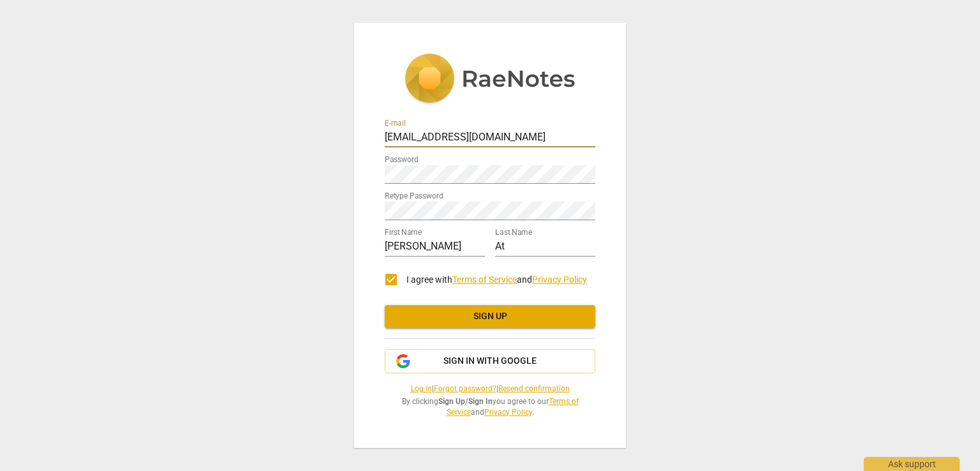 This screenshot has height=471, width=980. What do you see at coordinates (534, 388) in the screenshot?
I see `a: Resend confirmation` at bounding box center [534, 388].